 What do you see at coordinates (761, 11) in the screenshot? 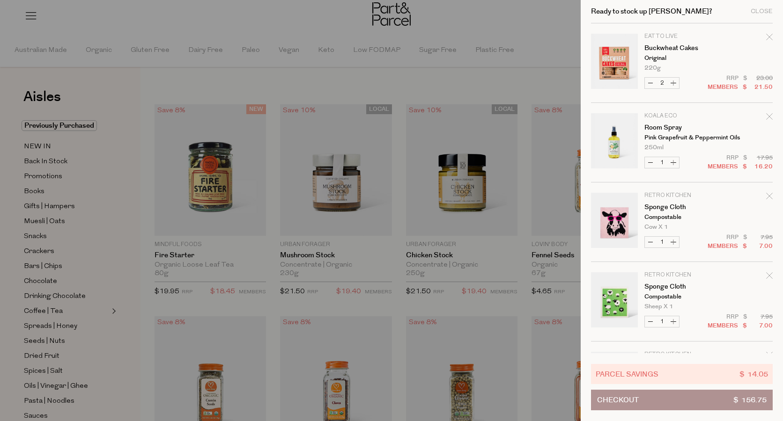
I see `div: Close` at bounding box center [761, 11].